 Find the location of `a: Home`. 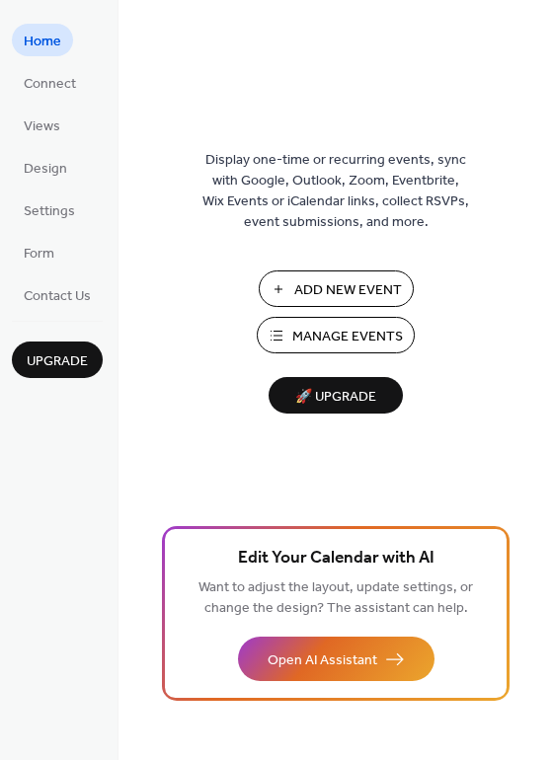

a: Home is located at coordinates (42, 39).